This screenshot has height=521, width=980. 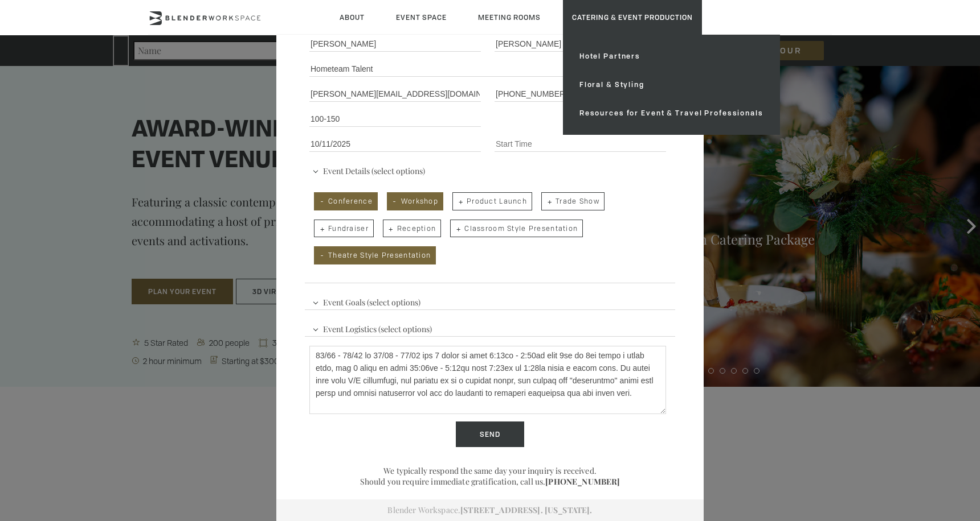 What do you see at coordinates (344, 229) in the screenshot?
I see `span: Fundraiser` at bounding box center [344, 229].